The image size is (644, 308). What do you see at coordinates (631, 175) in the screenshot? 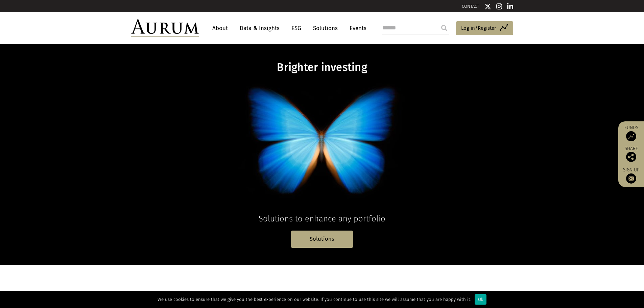
I see `a: Sign up` at bounding box center [631, 175].